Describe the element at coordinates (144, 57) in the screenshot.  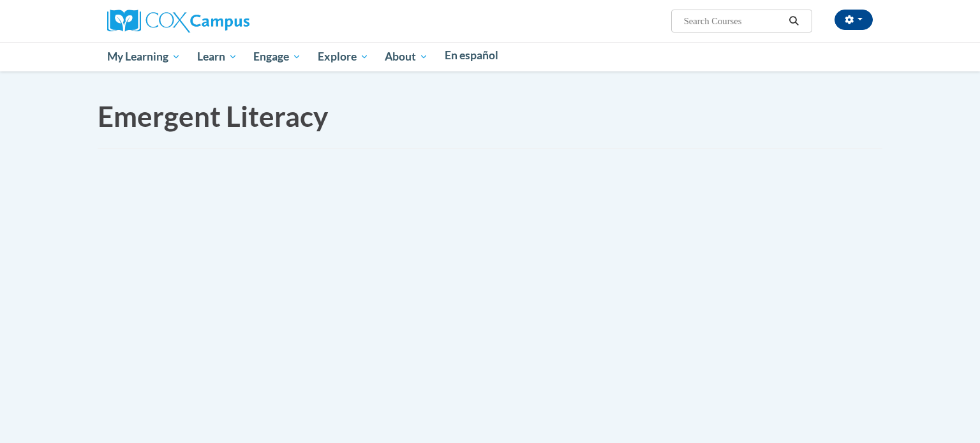
I see `a: My Learning` at that location.